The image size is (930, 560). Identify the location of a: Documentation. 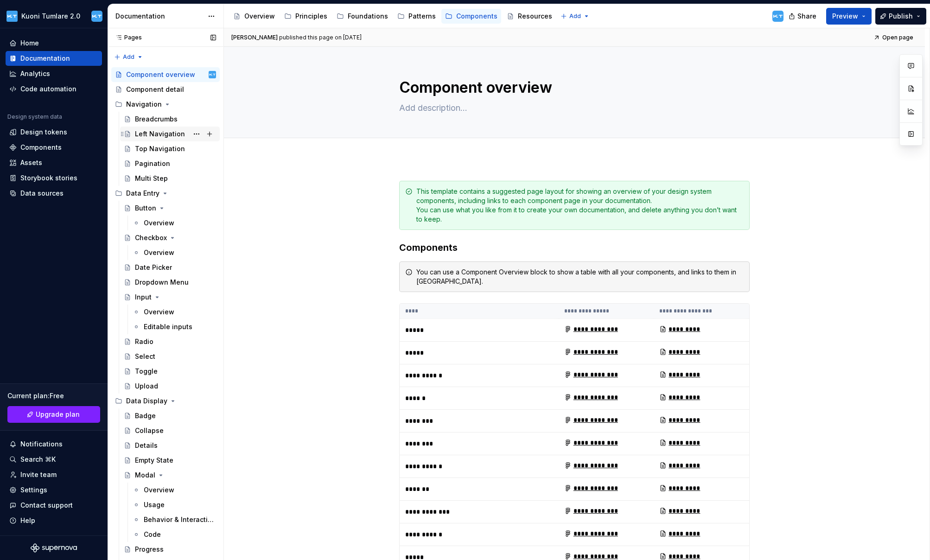
(54, 58).